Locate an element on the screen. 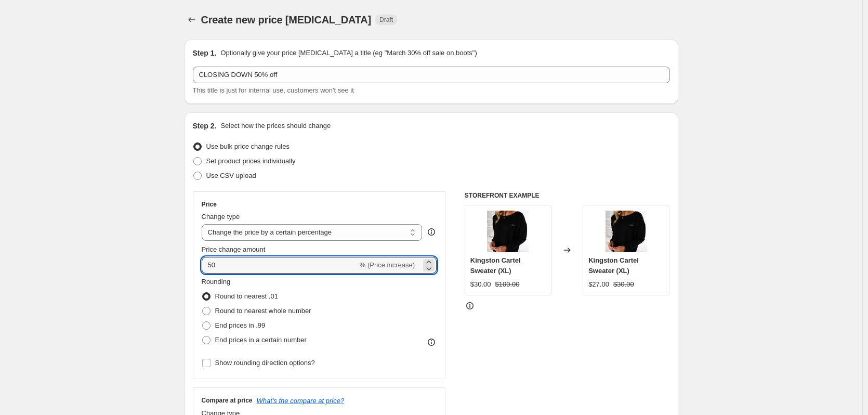 The image size is (868, 415). h6: STOREFRONT EXAMPLE is located at coordinates (567, 196).